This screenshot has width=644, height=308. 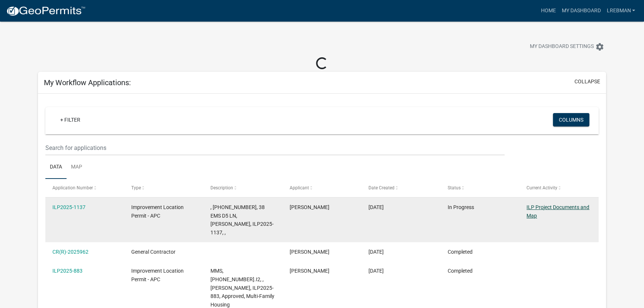 What do you see at coordinates (571, 120) in the screenshot?
I see `button: Columns` at bounding box center [571, 120].